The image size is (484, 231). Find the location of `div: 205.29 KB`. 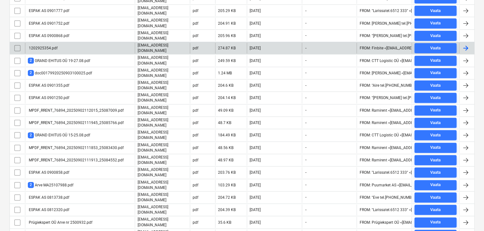

div: 205.29 KB is located at coordinates (227, 11).